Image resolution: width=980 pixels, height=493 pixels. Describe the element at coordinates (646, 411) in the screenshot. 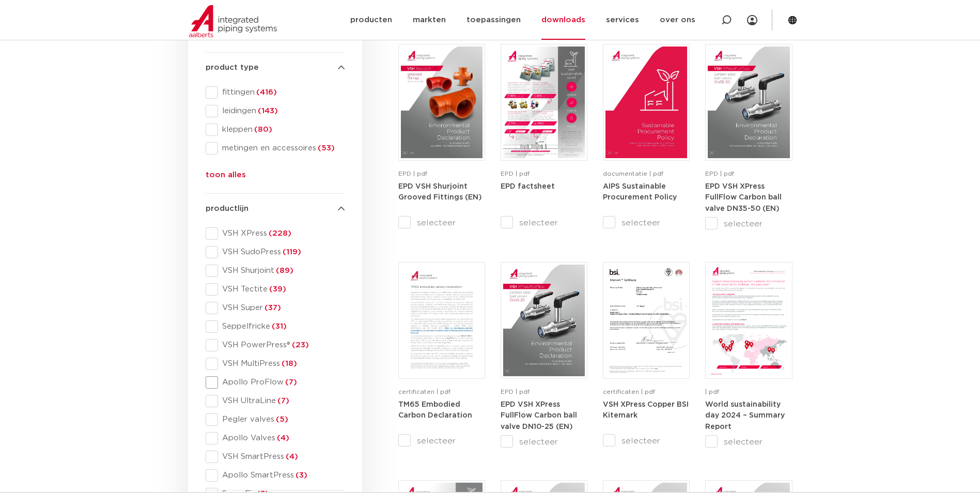

I see `strong: VSH XPress Copper BSI Kitemark` at that location.